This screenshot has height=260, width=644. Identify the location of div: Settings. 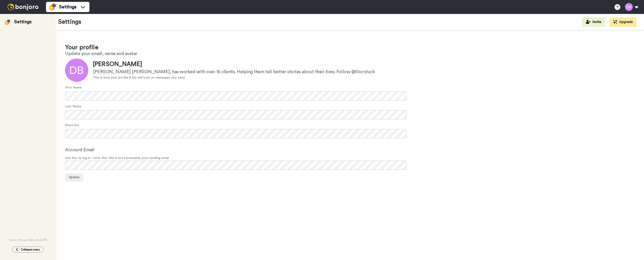
(23, 22).